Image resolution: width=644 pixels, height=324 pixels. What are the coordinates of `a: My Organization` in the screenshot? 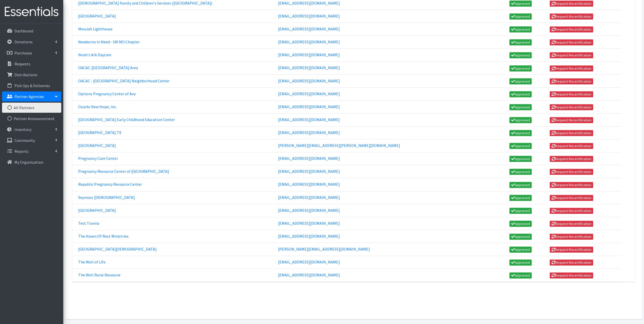 It's located at (32, 162).